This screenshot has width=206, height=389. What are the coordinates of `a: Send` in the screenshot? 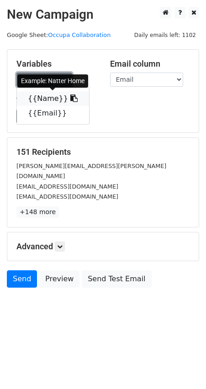 It's located at (22, 279).